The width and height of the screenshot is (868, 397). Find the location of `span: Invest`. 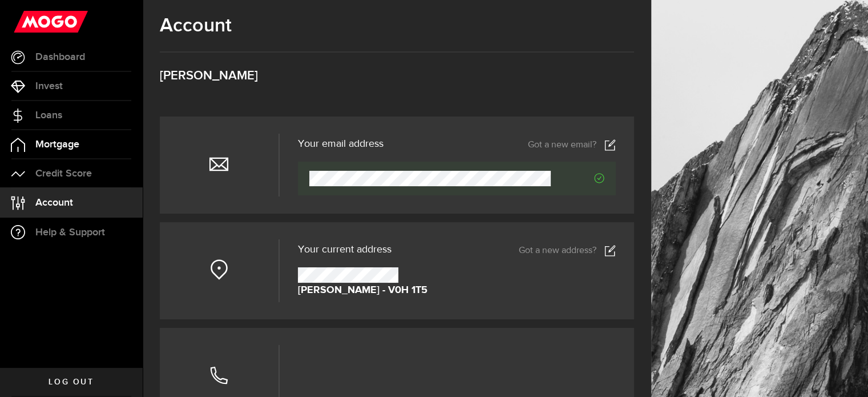

span: Invest is located at coordinates (49, 86).